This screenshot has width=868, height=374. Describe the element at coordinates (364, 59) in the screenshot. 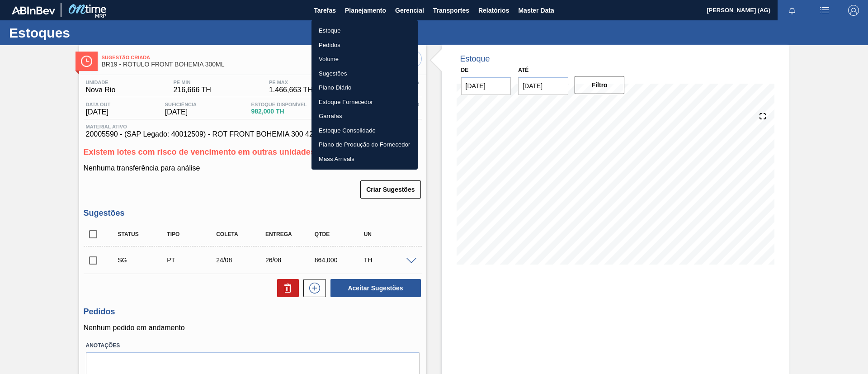

I see `li: Volume` at that location.